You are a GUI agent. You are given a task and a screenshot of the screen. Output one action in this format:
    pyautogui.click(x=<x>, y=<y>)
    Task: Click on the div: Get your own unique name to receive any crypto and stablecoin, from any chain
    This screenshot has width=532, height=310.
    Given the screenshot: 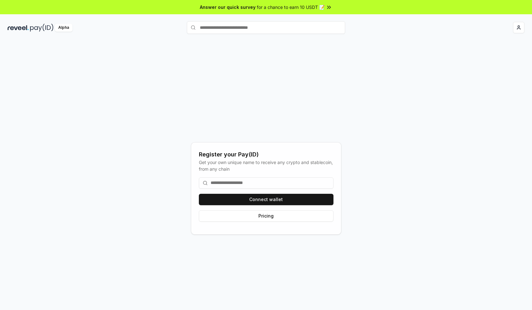 What is the action you would take?
    pyautogui.click(x=266, y=166)
    